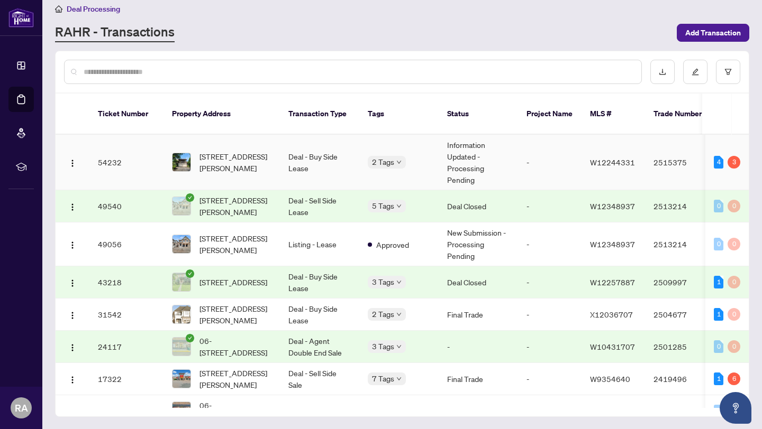 The image size is (762, 429). I want to click on td: Final Trade, so click(478, 315).